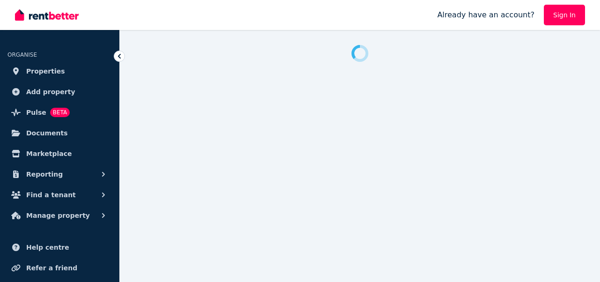  I want to click on a: Sign In, so click(564, 15).